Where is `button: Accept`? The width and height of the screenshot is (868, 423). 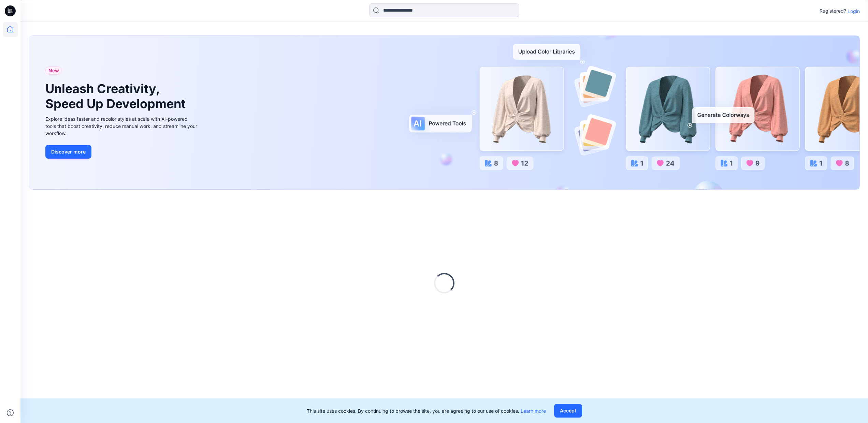 button: Accept is located at coordinates (568, 411).